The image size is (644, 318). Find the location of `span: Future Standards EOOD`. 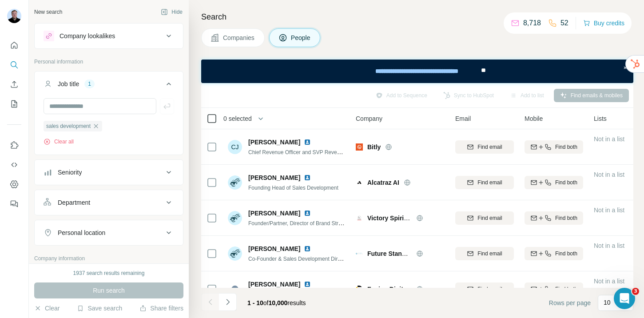

span: Future Standards EOOD is located at coordinates (403, 254).